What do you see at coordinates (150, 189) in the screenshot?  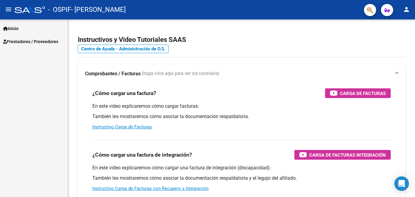 I see `a: Instructivo Carga de Facturas con Recupero x Integración` at bounding box center [150, 189].